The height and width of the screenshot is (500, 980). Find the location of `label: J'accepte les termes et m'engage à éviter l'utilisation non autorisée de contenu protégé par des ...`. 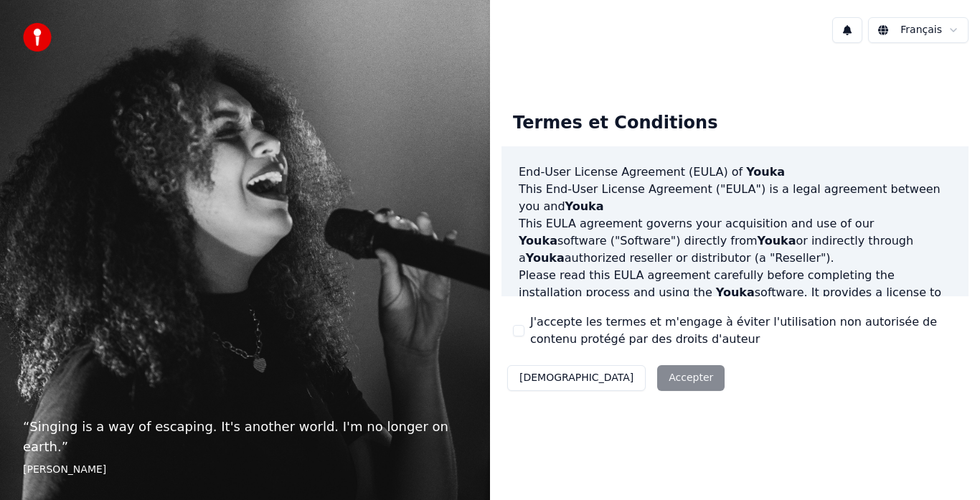

label: J'accepte les termes et m'engage à éviter l'utilisation non autorisée de contenu protégé par des ... is located at coordinates (743, 331).